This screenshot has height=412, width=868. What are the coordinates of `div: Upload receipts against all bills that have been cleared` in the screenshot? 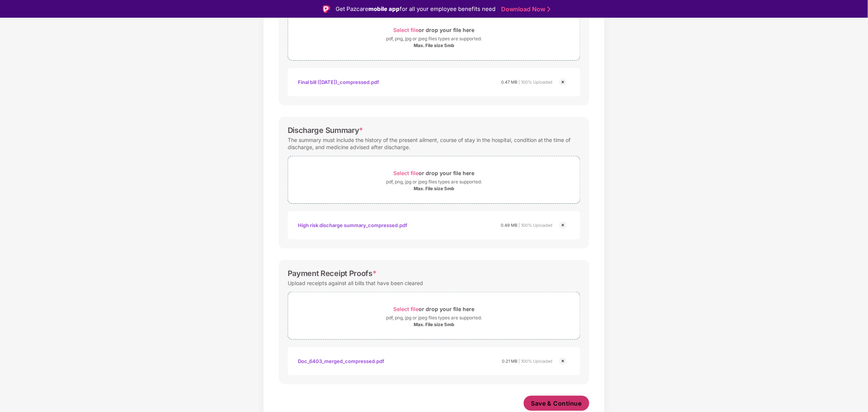 It's located at (355, 283).